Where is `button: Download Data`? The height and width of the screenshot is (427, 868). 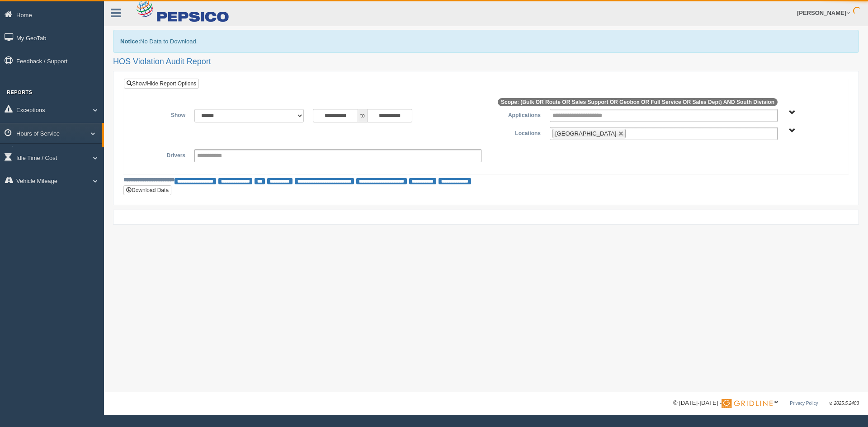 button: Download Data is located at coordinates (147, 190).